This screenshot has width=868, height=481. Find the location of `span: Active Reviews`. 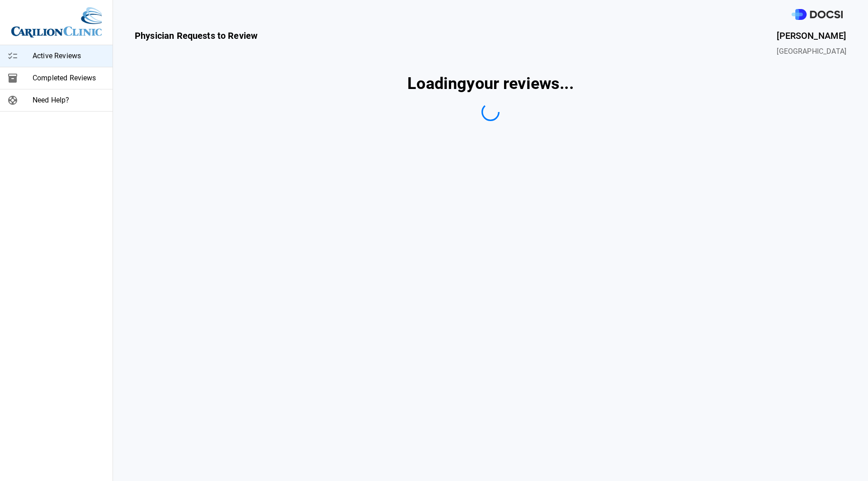

span: Active Reviews is located at coordinates (69, 56).